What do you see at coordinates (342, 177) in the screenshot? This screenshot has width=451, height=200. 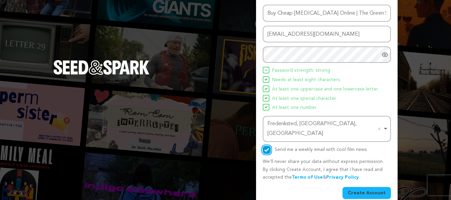 I see `a: Privacy Policy` at bounding box center [342, 177].